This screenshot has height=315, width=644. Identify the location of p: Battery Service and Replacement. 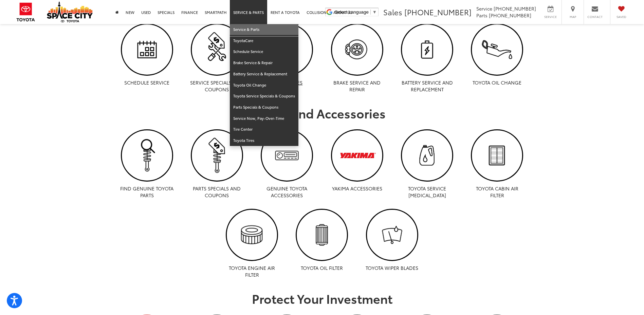
(427, 86).